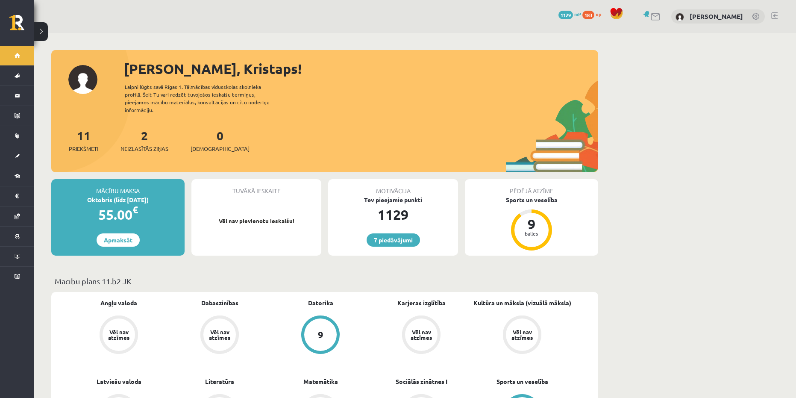  What do you see at coordinates (321, 381) in the screenshot?
I see `a: Matemātika` at bounding box center [321, 381].